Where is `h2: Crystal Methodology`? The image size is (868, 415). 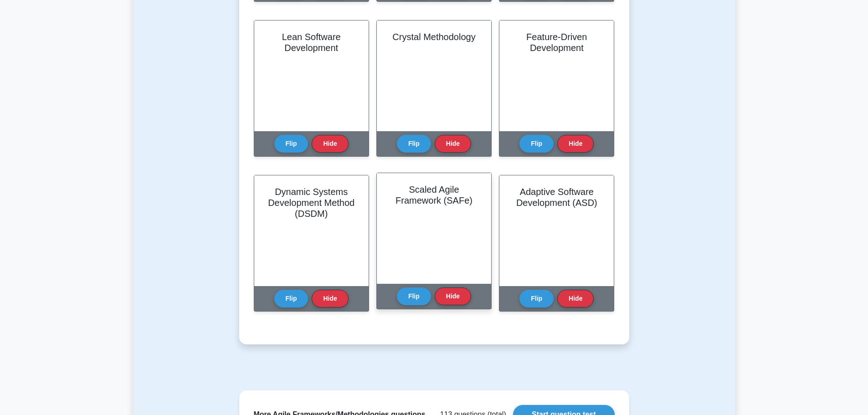 h2: Crystal Methodology is located at coordinates (434, 37).